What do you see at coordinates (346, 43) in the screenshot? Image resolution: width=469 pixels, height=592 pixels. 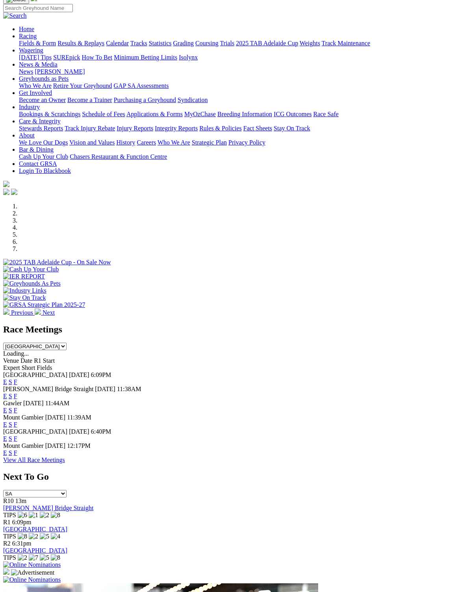 I see `a: Track Maintenance` at bounding box center [346, 43].